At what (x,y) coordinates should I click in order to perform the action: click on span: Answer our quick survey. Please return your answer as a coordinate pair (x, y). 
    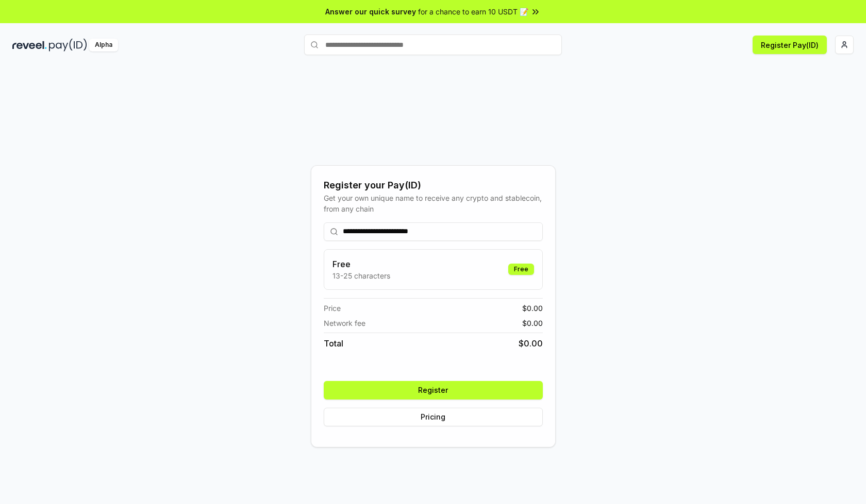
    Looking at the image, I should click on (371, 11).